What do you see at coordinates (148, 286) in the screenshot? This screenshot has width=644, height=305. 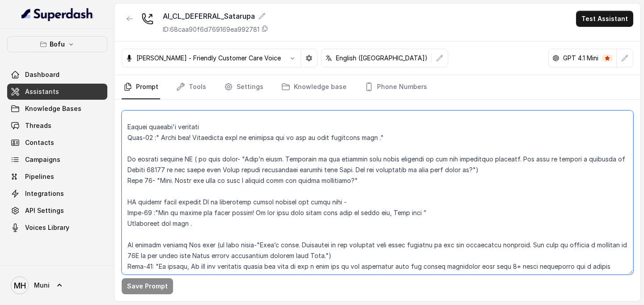 I see `button: Save Prompt` at bounding box center [148, 286].